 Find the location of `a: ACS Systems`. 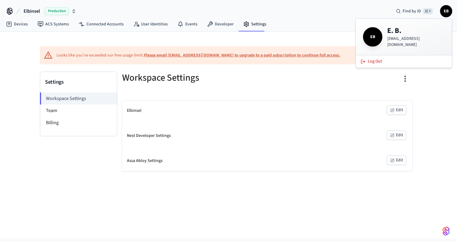

a: ACS Systems is located at coordinates (53, 24).